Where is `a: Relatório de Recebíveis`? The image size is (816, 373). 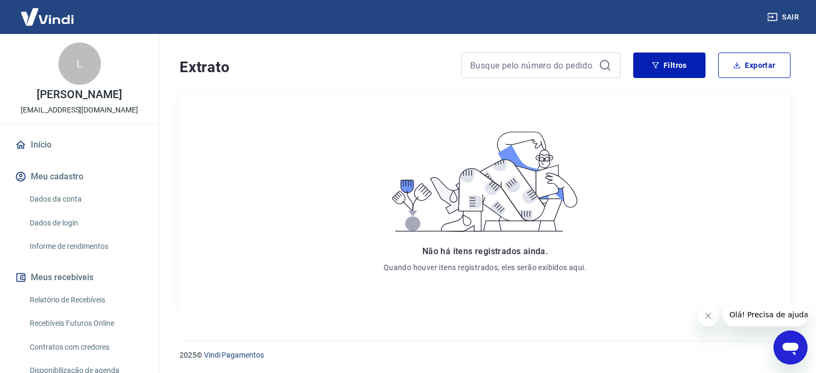
a: Relatório de Recebíveis is located at coordinates (85, 300).